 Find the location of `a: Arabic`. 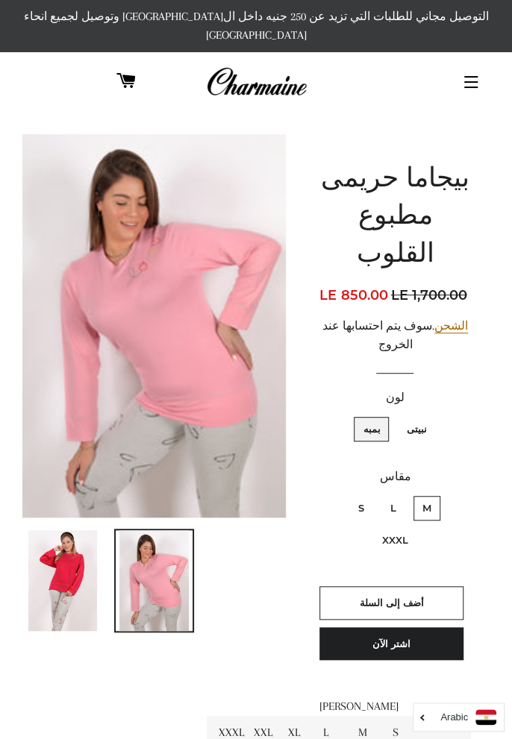

a: Arabic is located at coordinates (458, 717).